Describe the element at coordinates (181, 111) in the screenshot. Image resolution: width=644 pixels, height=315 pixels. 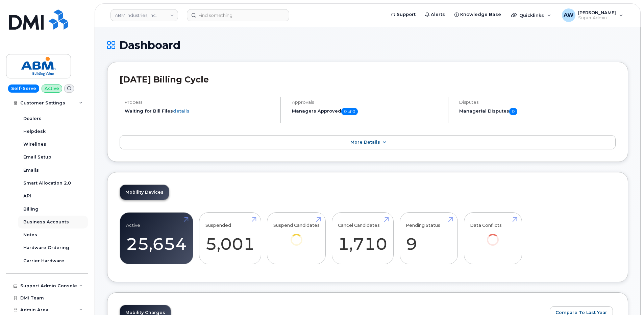
I see `a: details` at that location.